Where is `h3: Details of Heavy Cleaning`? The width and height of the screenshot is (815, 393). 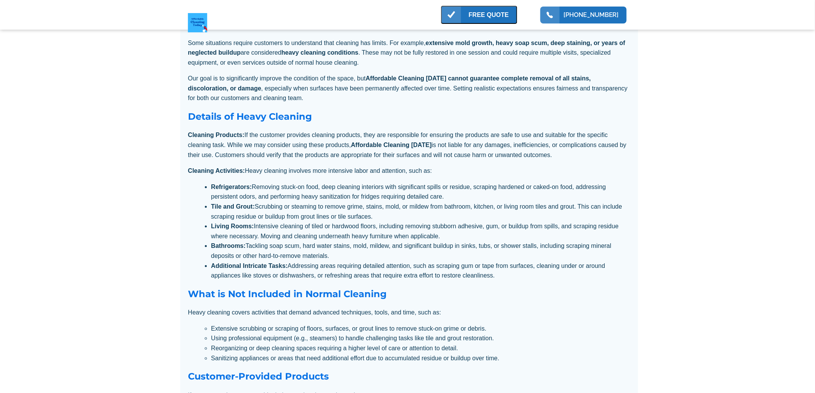 h3: Details of Heavy Cleaning is located at coordinates (409, 117).